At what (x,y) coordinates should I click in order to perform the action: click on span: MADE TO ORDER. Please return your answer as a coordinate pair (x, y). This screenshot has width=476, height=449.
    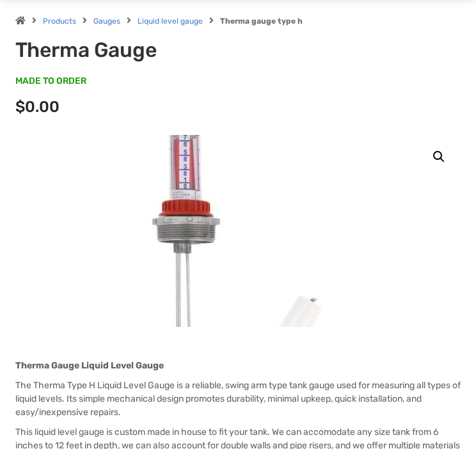
    Looking at the image, I should click on (51, 82).